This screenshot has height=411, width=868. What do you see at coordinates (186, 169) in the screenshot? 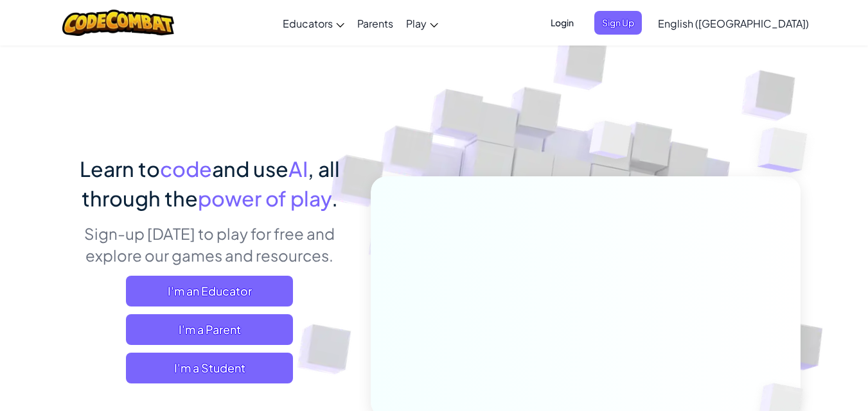
I see `span: code` at bounding box center [186, 169].